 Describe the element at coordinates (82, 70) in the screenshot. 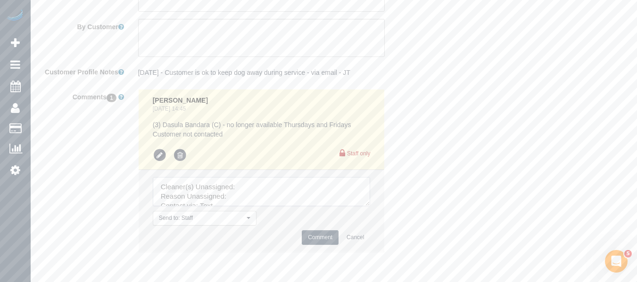

I see `label: Customer Profile Notes` at that location.